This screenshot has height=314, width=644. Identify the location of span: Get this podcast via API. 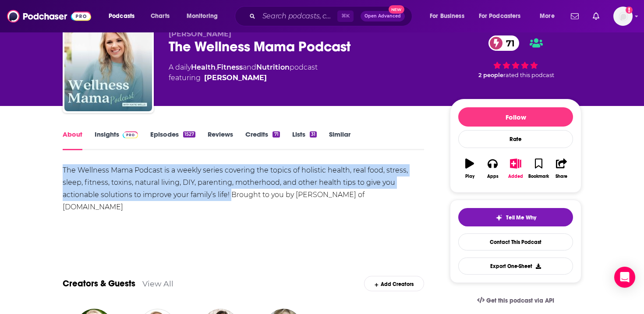
(520, 300).